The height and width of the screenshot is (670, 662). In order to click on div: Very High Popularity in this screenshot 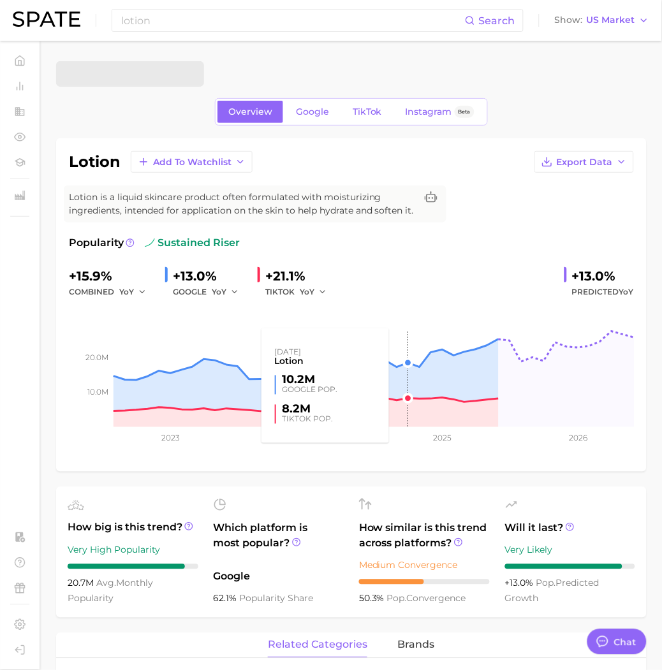, I will do `click(133, 550)`.